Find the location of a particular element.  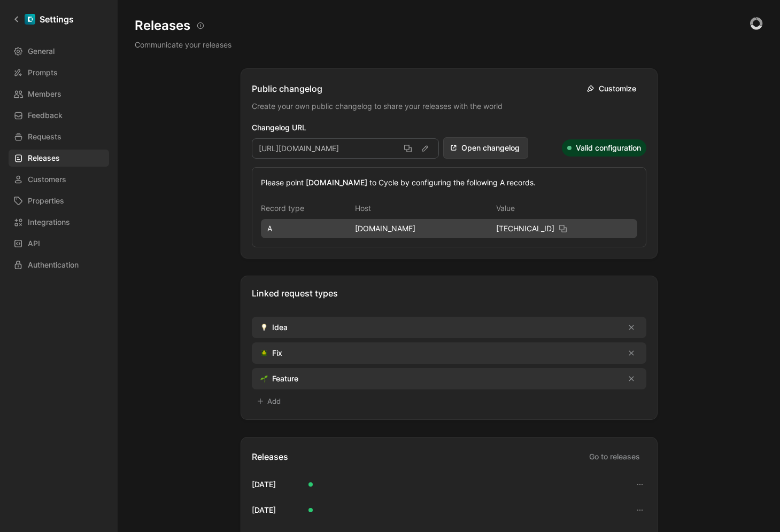

span: Feedback is located at coordinates (45, 115).